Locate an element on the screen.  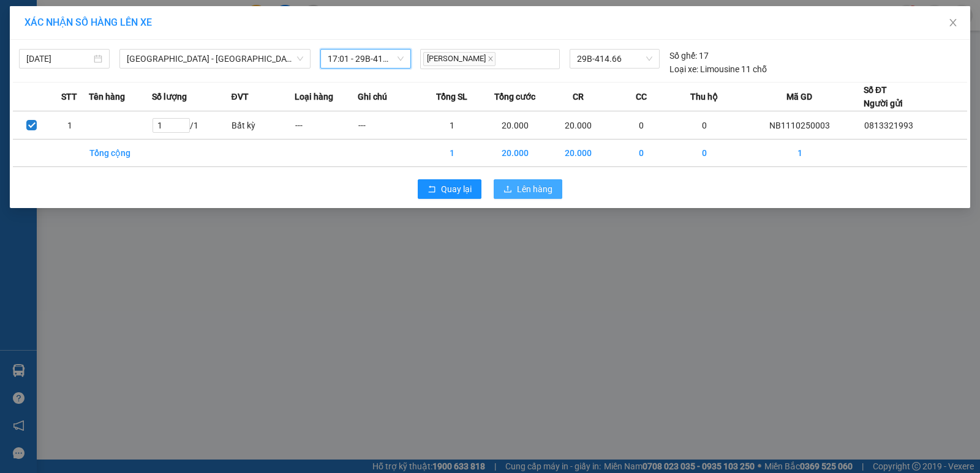
span: Số lượng is located at coordinates (169, 96).